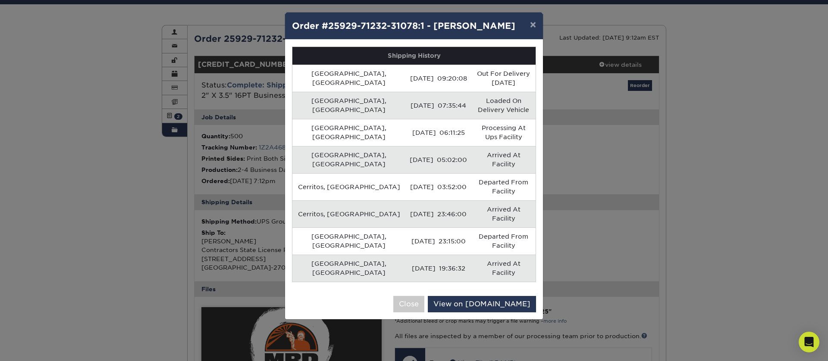  I want to click on th: Shipping History, so click(414, 56).